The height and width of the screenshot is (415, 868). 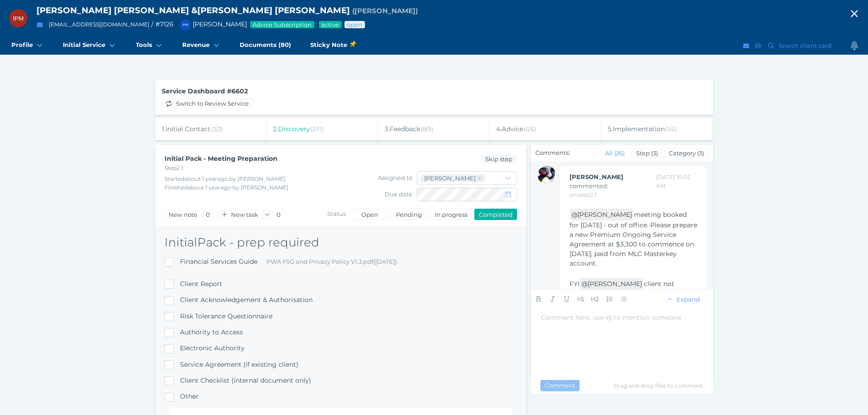 I want to click on button: New note, so click(x=183, y=215).